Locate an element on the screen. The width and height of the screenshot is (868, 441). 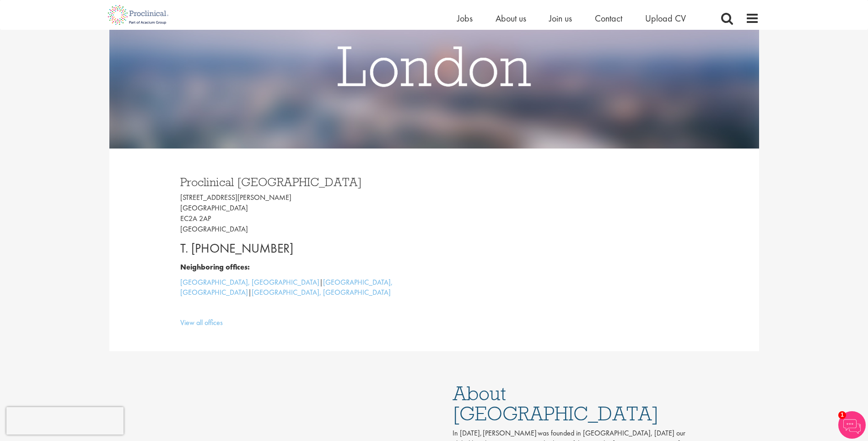
span: Join us is located at coordinates (561, 18).